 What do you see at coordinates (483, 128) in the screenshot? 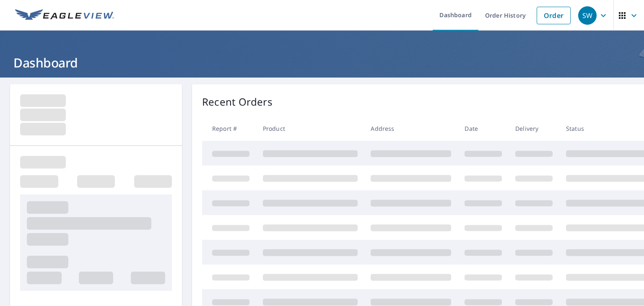
I see `th: Date` at bounding box center [483, 128].